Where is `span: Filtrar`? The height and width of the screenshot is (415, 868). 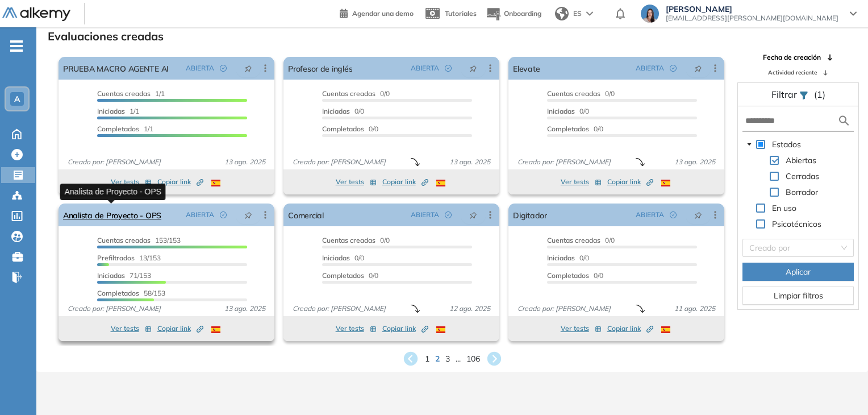 span: Filtrar is located at coordinates (785, 94).